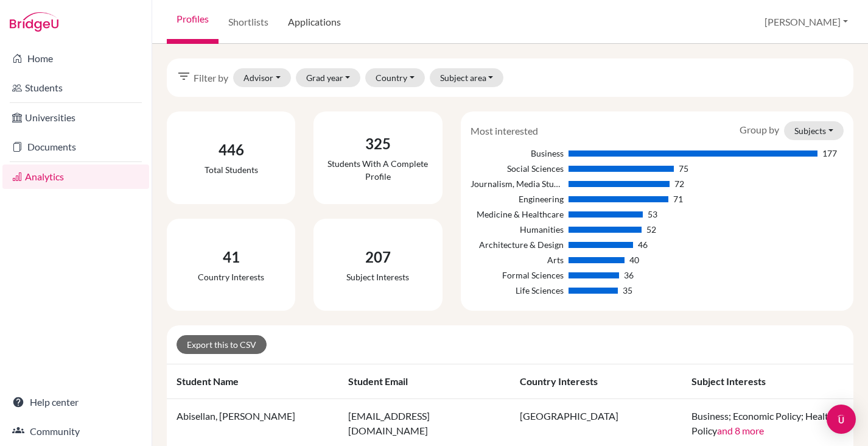 The height and width of the screenshot is (446, 868). I want to click on div: 177, so click(830, 153).